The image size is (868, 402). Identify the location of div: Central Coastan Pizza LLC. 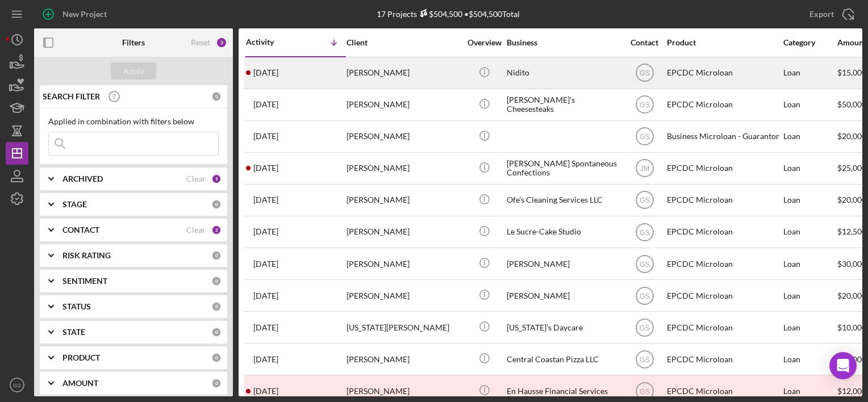
(563, 359).